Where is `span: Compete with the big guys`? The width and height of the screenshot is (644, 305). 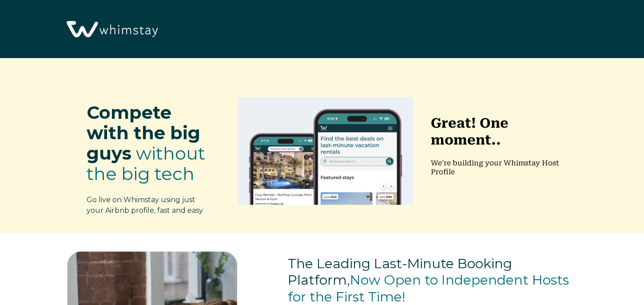 span: Compete with the big guys is located at coordinates (144, 133).